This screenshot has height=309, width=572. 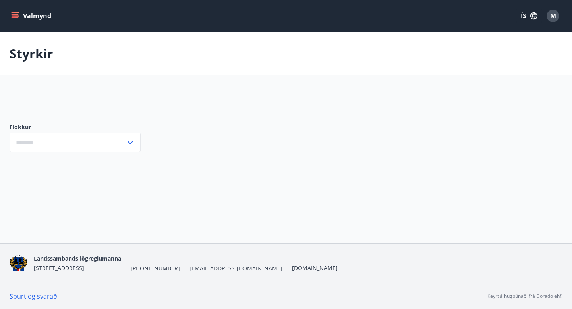 What do you see at coordinates (77, 258) in the screenshot?
I see `span: Landssambands lögreglumanna` at bounding box center [77, 258].